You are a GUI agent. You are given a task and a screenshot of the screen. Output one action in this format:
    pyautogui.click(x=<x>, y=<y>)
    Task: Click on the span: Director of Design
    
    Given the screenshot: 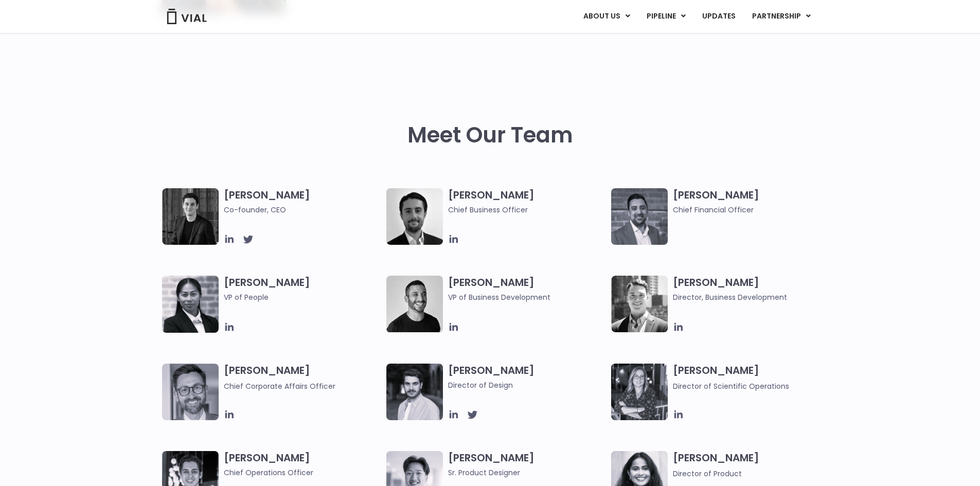 What is the action you would take?
    pyautogui.click(x=527, y=386)
    